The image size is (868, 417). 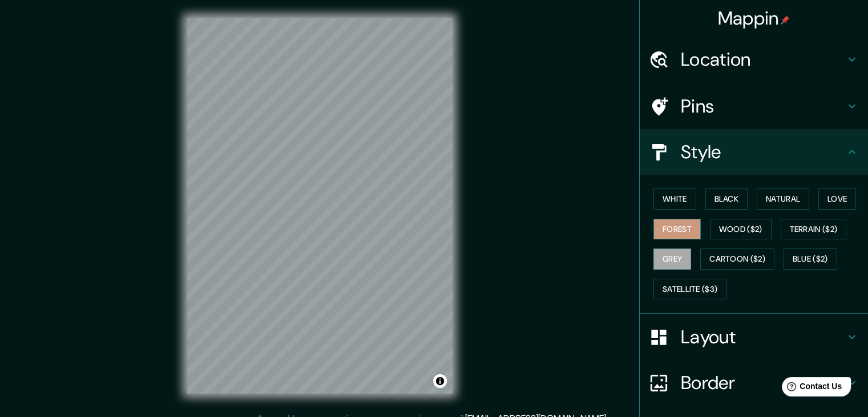 What do you see at coordinates (783, 199) in the screenshot?
I see `button: Natural` at bounding box center [783, 199].